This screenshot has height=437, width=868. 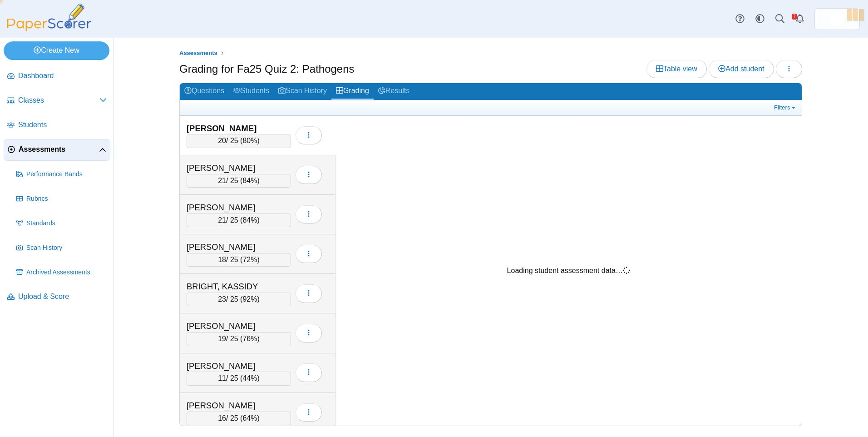 What do you see at coordinates (232, 287) in the screenshot?
I see `div: BRIGHT, KASSIDY` at bounding box center [232, 287].